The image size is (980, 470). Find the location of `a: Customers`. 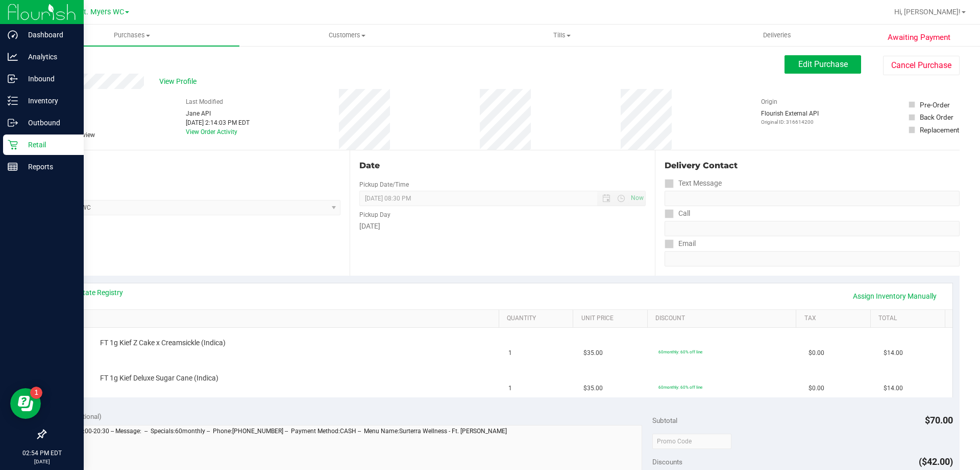

a: Customers is located at coordinates (347, 35).